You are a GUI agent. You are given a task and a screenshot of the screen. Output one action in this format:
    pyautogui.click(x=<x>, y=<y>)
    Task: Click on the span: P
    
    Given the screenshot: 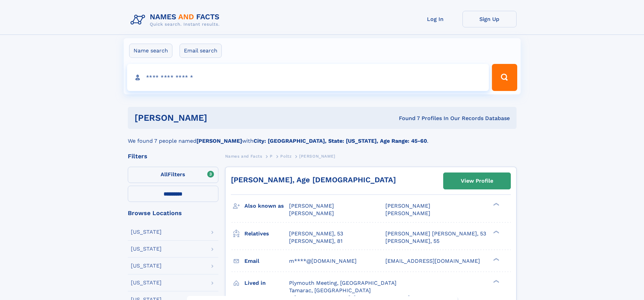 What is the action you would take?
    pyautogui.click(x=271, y=156)
    